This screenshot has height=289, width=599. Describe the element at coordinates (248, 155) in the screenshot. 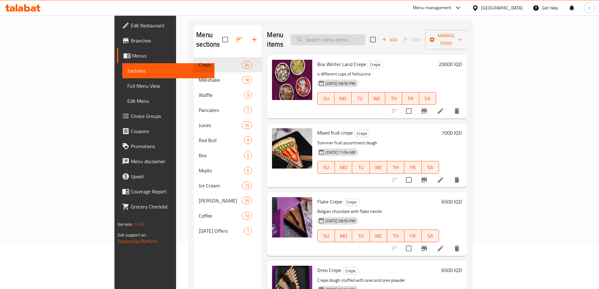

I see `span: 5` at that location.